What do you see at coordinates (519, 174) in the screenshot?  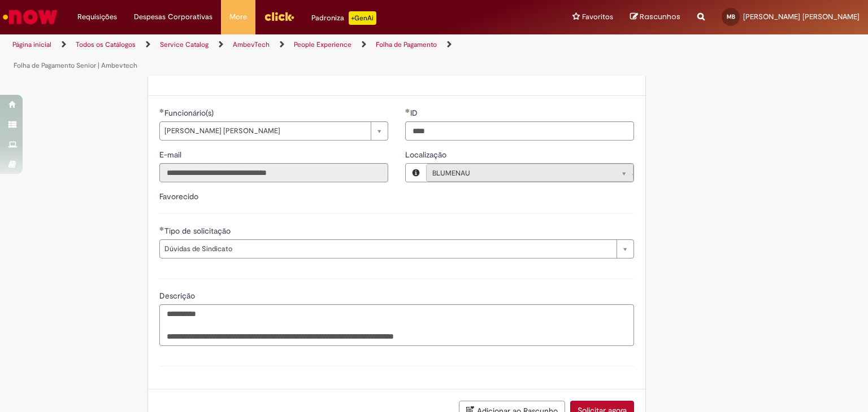 I see `span: BLUMENAU` at bounding box center [519, 174].